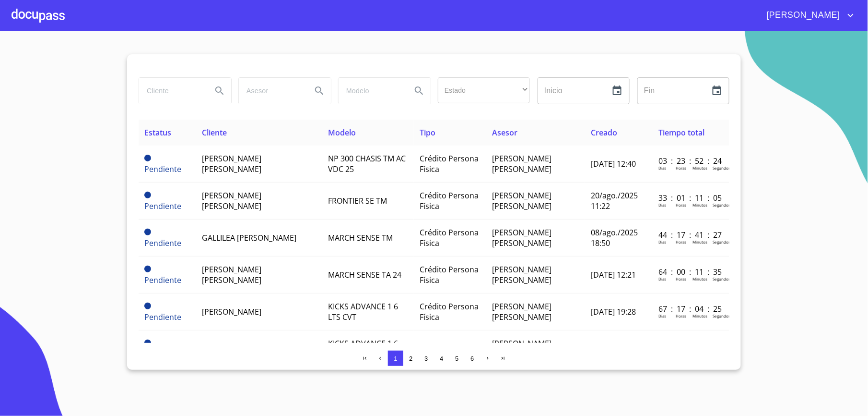 The width and height of the screenshot is (868, 416). What do you see at coordinates (342, 132) in the screenshot?
I see `span: Modelo` at bounding box center [342, 132].